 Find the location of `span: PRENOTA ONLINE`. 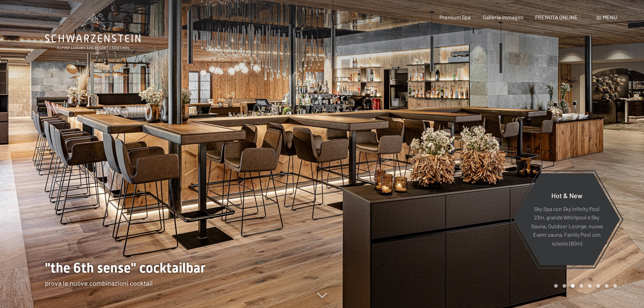

span: PRENOTA ONLINE is located at coordinates (556, 17).